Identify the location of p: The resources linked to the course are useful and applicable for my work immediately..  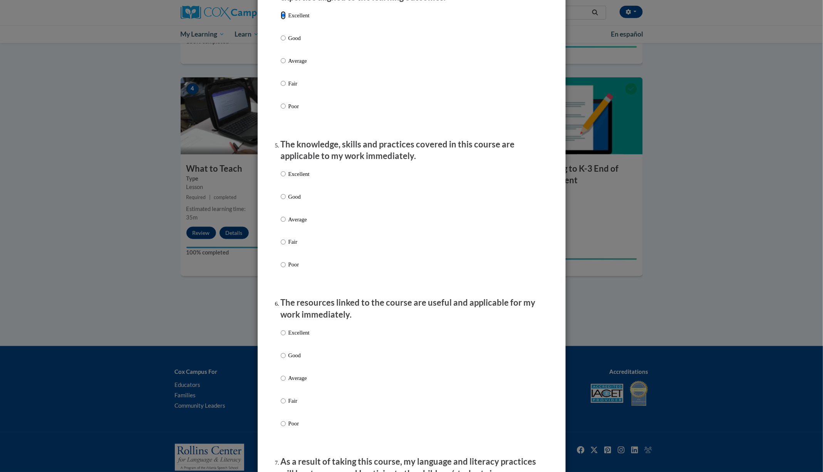
(412, 309).